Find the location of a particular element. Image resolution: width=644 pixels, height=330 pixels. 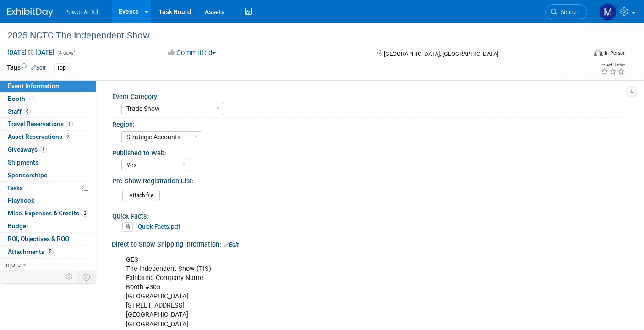

a: Shipments is located at coordinates (48, 162).